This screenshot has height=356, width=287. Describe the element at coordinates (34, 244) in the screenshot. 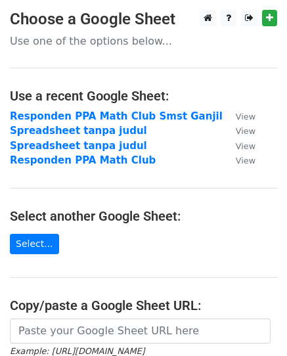

I see `a: Select...` at that location.